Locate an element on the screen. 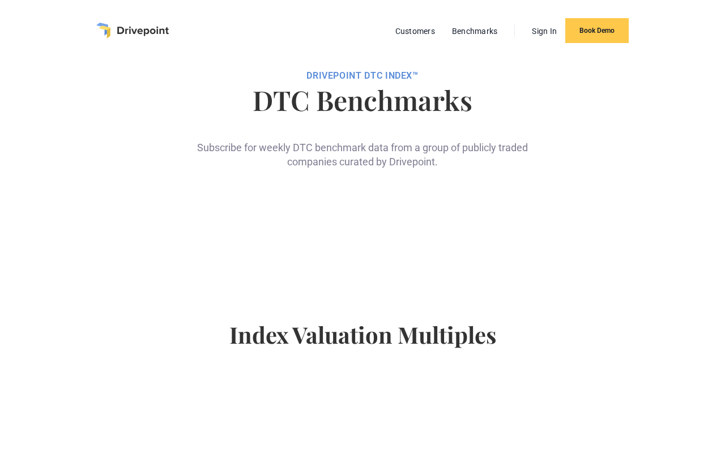 The height and width of the screenshot is (453, 725). a: Book Demo is located at coordinates (597, 31).